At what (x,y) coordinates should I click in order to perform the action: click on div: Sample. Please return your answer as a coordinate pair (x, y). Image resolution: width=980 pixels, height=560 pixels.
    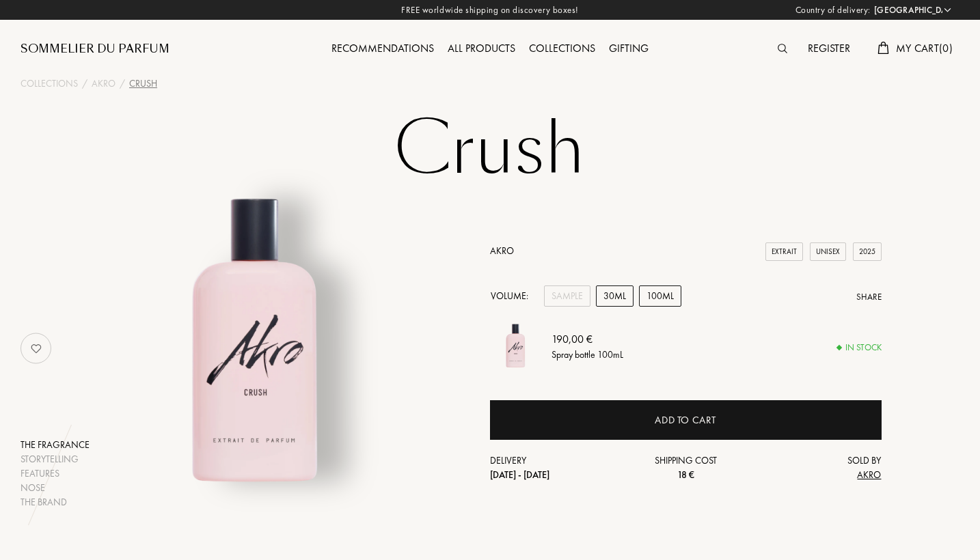
    Looking at the image, I should click on (567, 295).